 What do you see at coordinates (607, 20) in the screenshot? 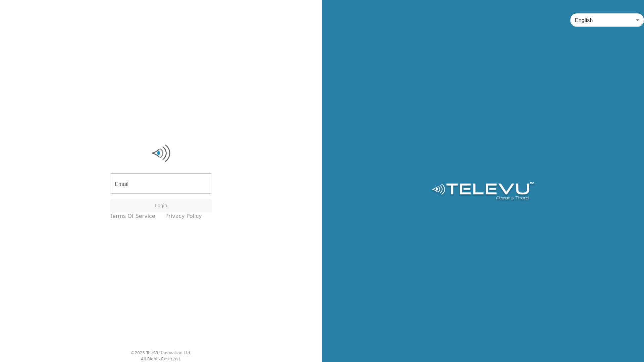
I see `div: English` at bounding box center [607, 20].